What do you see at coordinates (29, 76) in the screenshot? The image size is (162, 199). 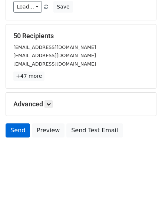 I see `a: +47 more` at bounding box center [29, 76].